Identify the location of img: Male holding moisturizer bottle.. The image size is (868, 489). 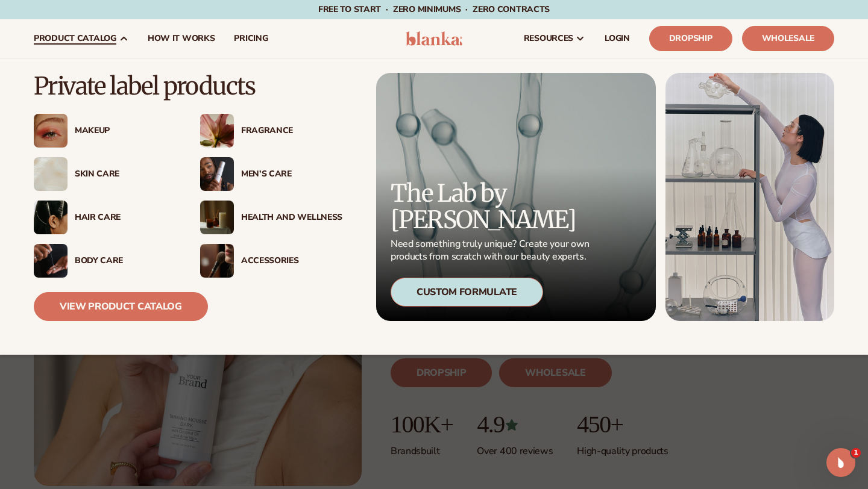
(217, 174).